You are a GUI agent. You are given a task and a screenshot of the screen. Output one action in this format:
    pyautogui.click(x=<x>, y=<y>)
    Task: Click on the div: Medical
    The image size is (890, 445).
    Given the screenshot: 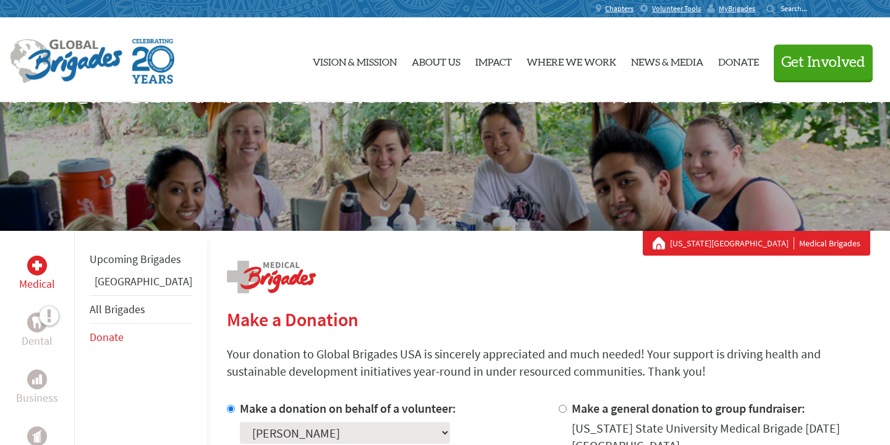 What is the action you would take?
    pyautogui.click(x=37, y=265)
    